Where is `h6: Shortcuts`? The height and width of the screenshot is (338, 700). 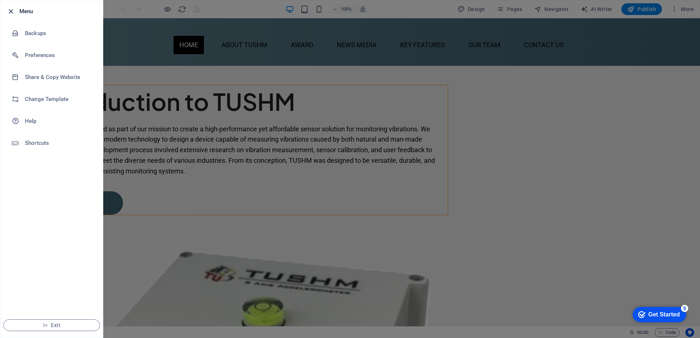
h6: Shortcuts is located at coordinates (59, 143).